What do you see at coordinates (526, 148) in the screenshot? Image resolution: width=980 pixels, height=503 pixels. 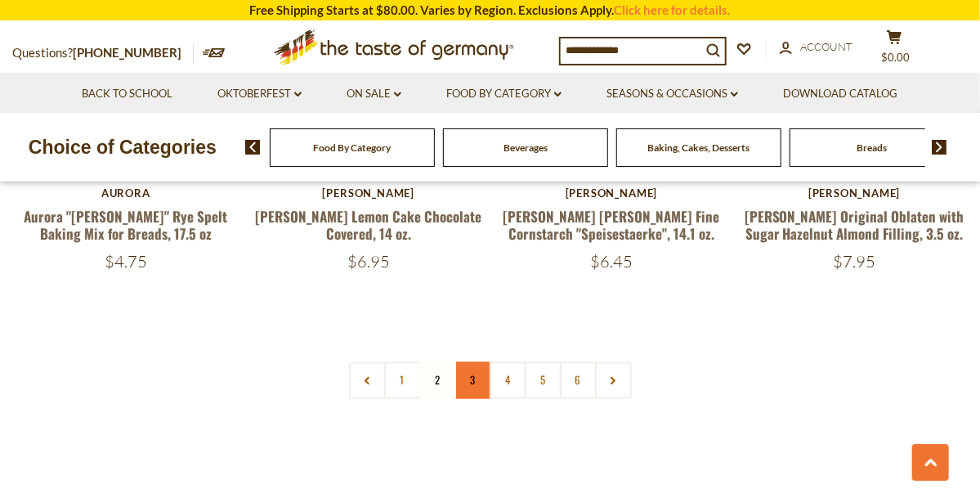 I see `span: Beverages` at bounding box center [526, 148].